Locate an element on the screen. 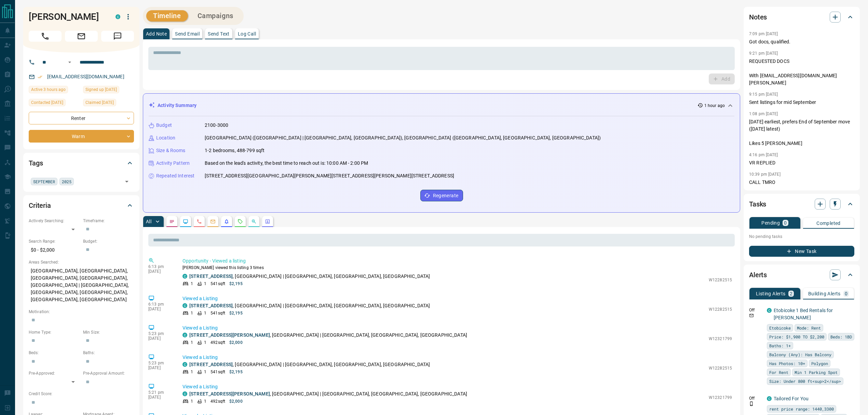 This screenshot has width=868, height=415. span: Baths: 1+ is located at coordinates (780, 345).